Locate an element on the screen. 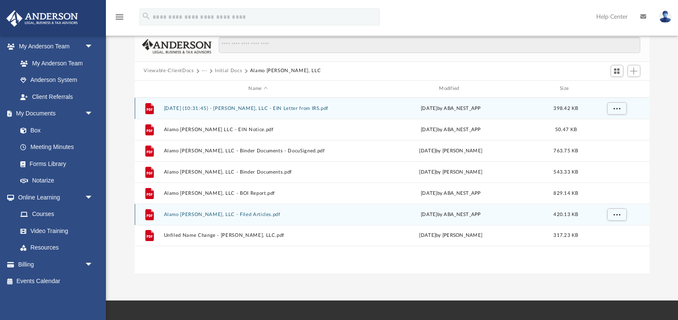 The height and width of the screenshot is (320, 678). a: Notarize is located at coordinates (57, 181).